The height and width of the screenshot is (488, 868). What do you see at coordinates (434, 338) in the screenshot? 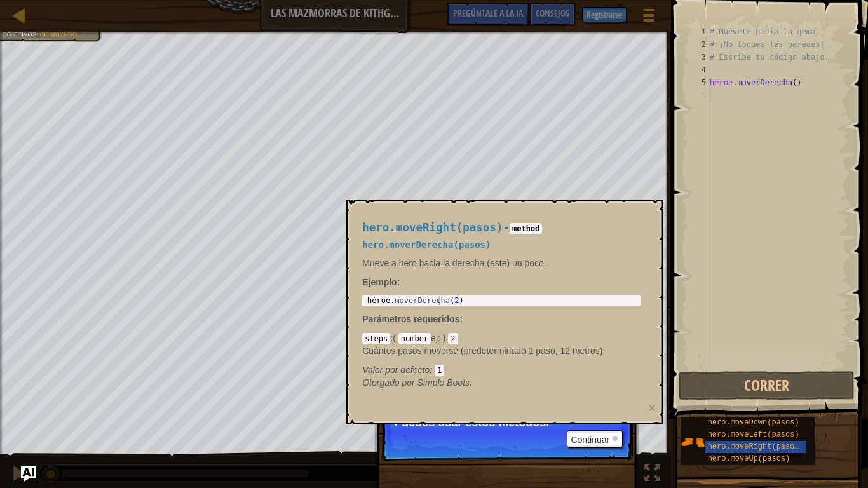
I see `font: ej` at bounding box center [434, 338].